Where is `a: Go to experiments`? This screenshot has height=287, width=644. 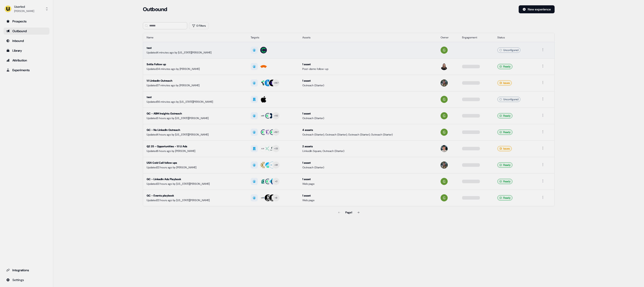 a: Go to experiments is located at coordinates (26, 70).